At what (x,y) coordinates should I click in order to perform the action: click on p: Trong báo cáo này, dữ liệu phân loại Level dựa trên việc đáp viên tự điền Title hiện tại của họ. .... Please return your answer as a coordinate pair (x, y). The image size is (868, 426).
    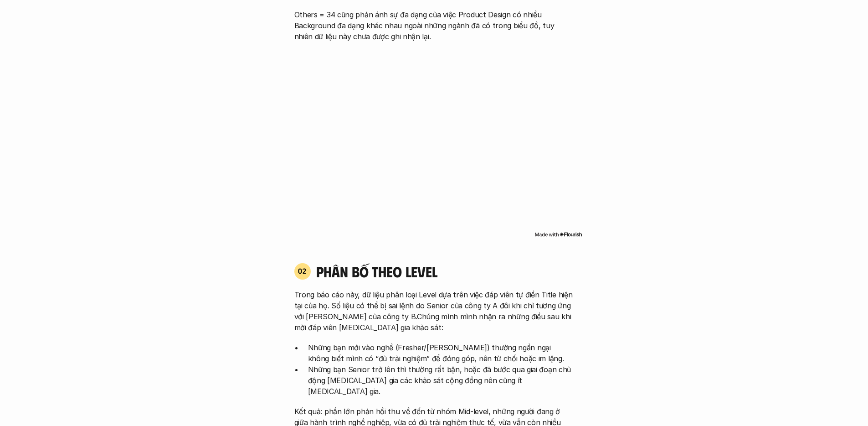
    Looking at the image, I should click on (434, 311).